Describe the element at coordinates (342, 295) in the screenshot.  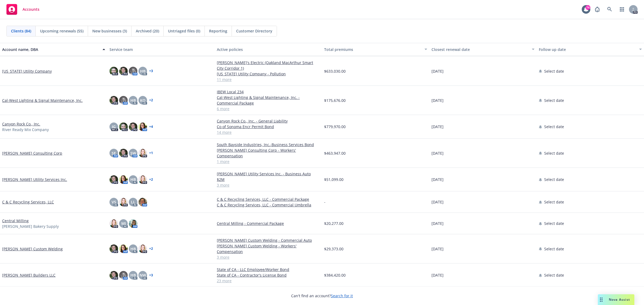
I see `a: Search for it` at that location.